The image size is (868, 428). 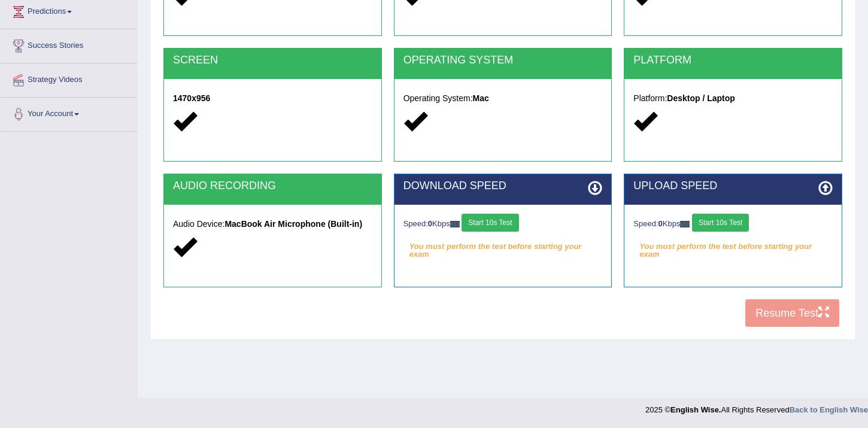 I want to click on a: Your Account, so click(x=69, y=113).